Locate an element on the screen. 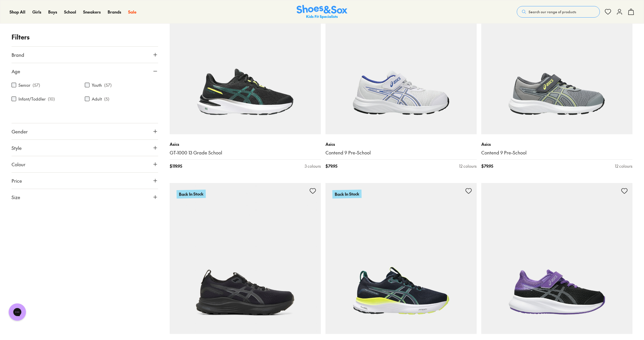 The width and height of the screenshot is (644, 340). label: Adult is located at coordinates (96, 99).